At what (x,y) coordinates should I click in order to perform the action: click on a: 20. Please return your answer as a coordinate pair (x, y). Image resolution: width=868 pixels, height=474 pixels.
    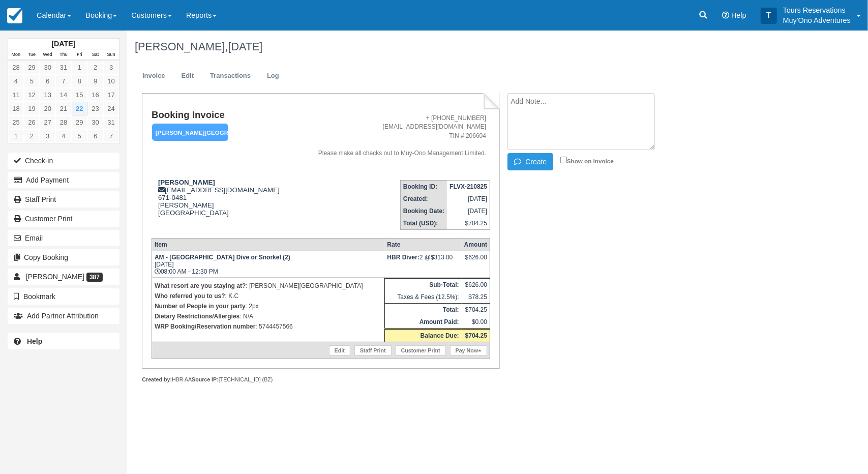
    Looking at the image, I should click on (47, 108).